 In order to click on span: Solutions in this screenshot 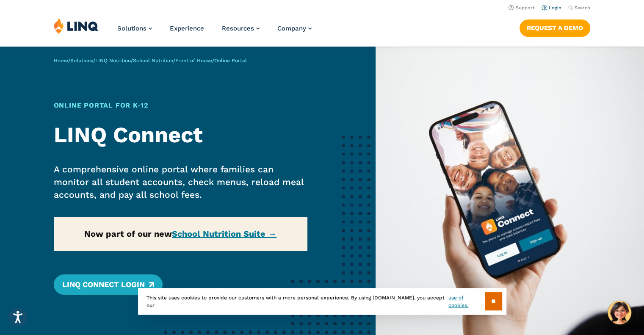, I will do `click(132, 28)`.